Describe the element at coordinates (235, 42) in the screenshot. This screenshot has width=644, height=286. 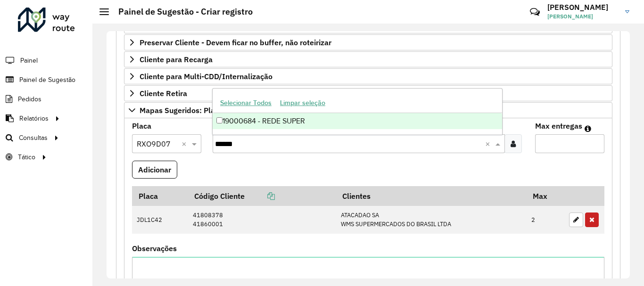
I see `span: Preservar Cliente - Devem ficar no buffer, não roteirizar` at that location.